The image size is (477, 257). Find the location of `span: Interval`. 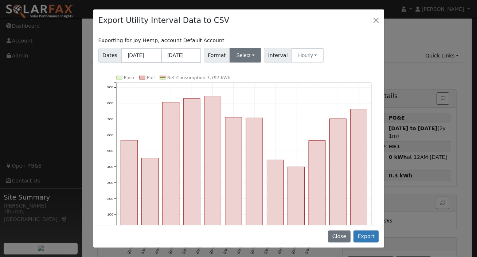

span: Interval is located at coordinates (278, 55).